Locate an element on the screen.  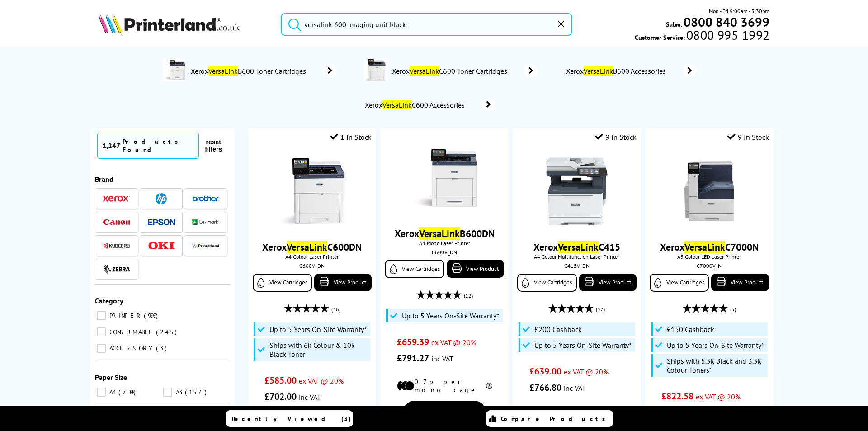
img: Zebra is located at coordinates (117, 269).